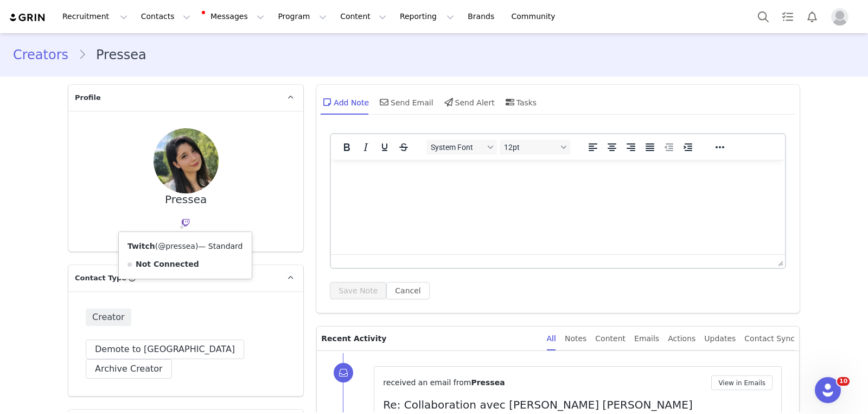  Describe the element at coordinates (384, 147) in the screenshot. I see `button: Underline` at that location.